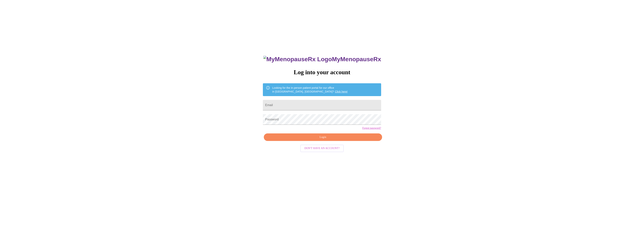 The width and height of the screenshot is (644, 241). What do you see at coordinates (322, 148) in the screenshot?
I see `span: Don't have an account?` at bounding box center [322, 148].